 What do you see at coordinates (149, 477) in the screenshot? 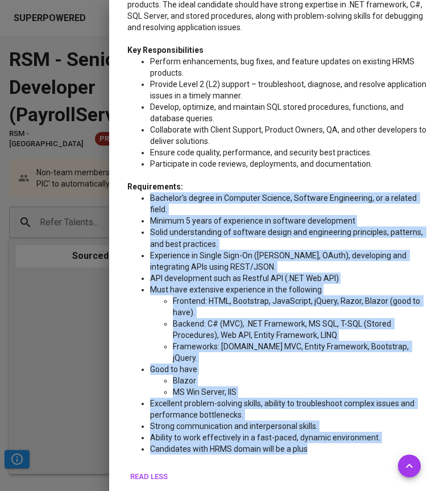
I see `button: Read less` at bounding box center [149, 477].